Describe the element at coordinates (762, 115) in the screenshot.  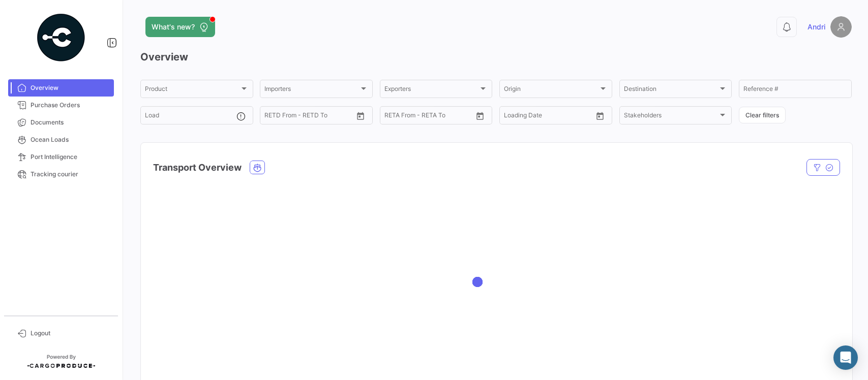
I see `button: Clear filters` at that location.